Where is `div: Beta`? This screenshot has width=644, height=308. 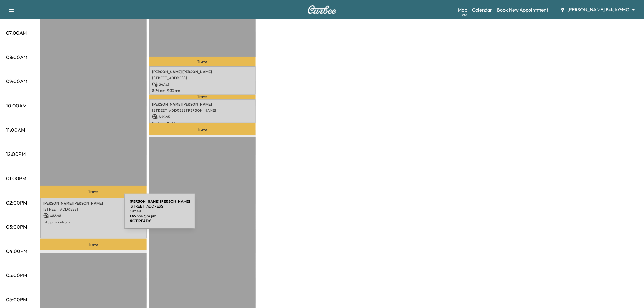 div: Beta is located at coordinates (464, 15).